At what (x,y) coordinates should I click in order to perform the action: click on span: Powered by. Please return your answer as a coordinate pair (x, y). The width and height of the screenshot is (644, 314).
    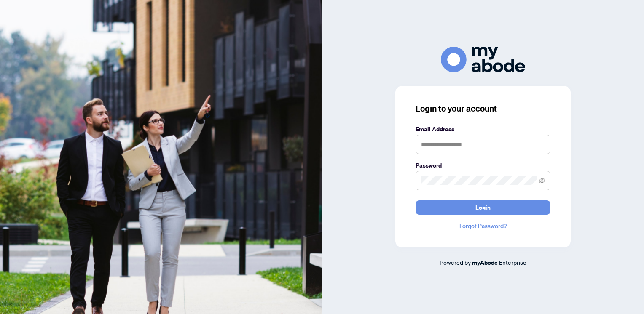
    Looking at the image, I should click on (455, 262).